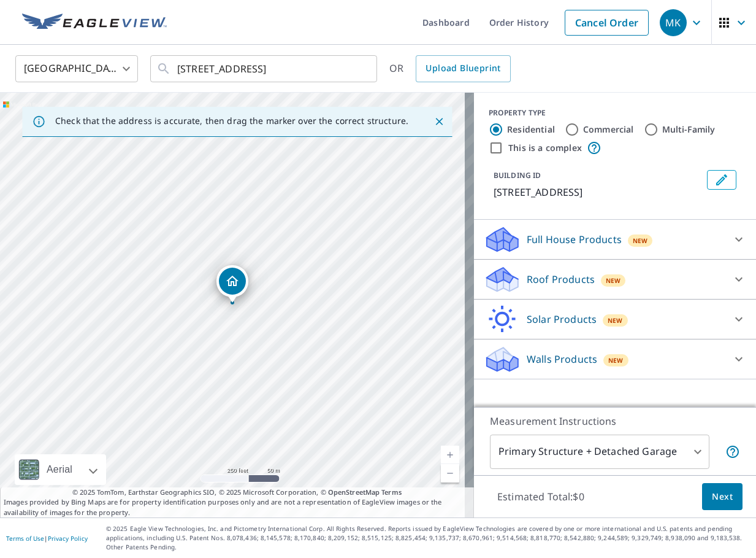 The width and height of the screenshot is (756, 558). Describe the element at coordinates (674, 23) in the screenshot. I see `div: MK` at that location.